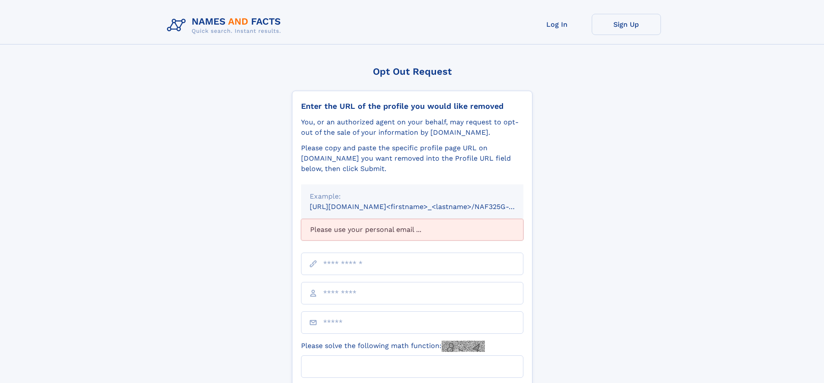 Image resolution: width=824 pixels, height=383 pixels. I want to click on div: Please use your personal email ..., so click(412, 230).